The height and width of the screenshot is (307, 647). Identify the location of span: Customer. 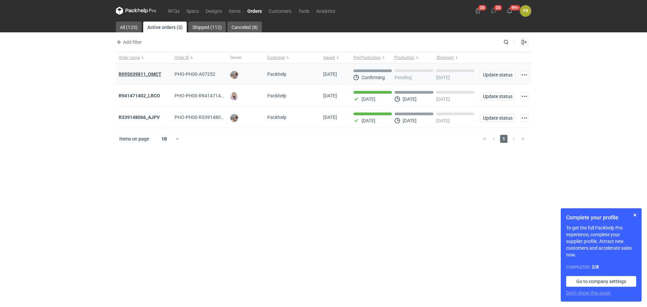
(276, 58).